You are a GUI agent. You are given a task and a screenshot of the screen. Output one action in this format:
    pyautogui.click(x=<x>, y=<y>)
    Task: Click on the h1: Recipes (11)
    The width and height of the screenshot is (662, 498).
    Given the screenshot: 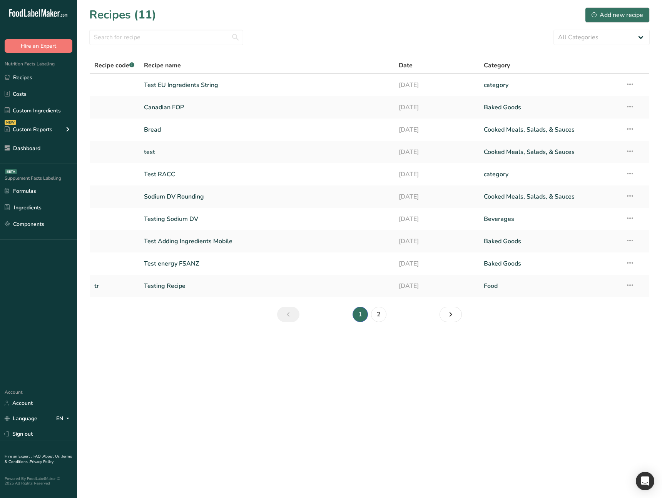 What is the action you would take?
    pyautogui.click(x=123, y=15)
    